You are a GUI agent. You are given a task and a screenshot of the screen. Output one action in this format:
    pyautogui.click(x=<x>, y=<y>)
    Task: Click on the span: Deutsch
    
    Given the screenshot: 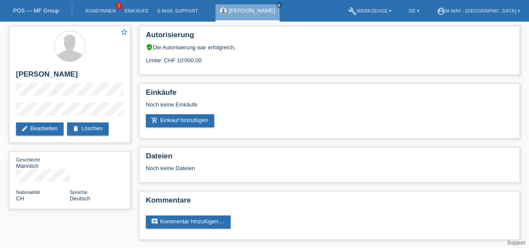 What is the action you would take?
    pyautogui.click(x=80, y=198)
    